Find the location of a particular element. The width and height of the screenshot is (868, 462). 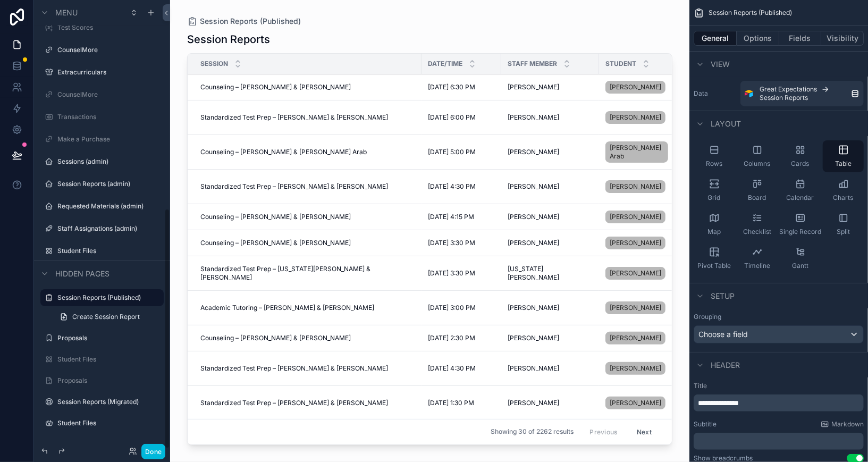

button: Options is located at coordinates (758, 38).